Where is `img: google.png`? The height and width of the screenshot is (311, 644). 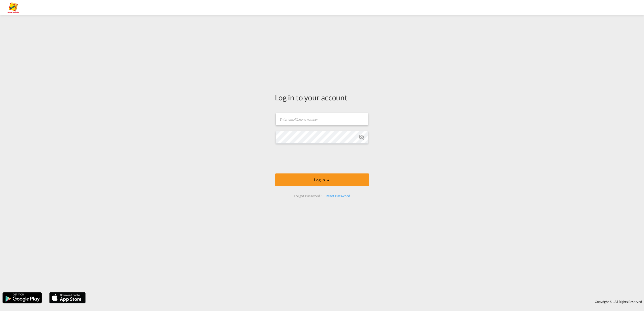 img: google.png is located at coordinates (22, 298).